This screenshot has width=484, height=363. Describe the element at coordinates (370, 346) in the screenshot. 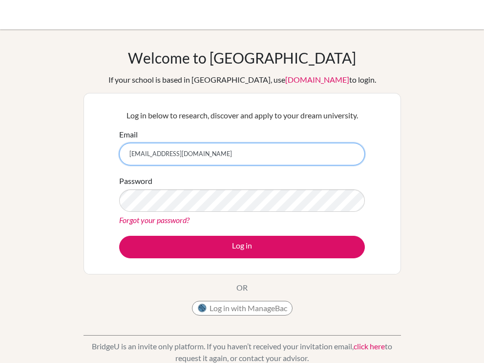

I see `a: click here` at that location.